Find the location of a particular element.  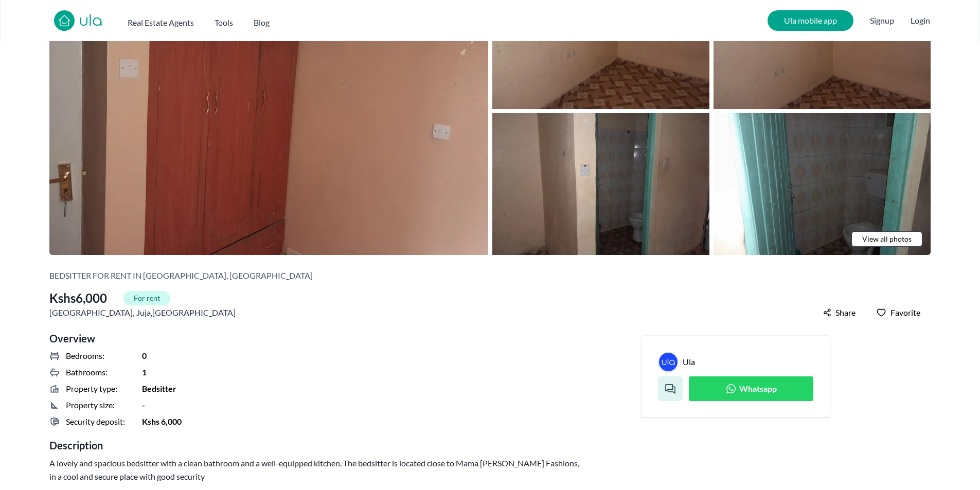

a: Ula mobile app is located at coordinates (810, 21).